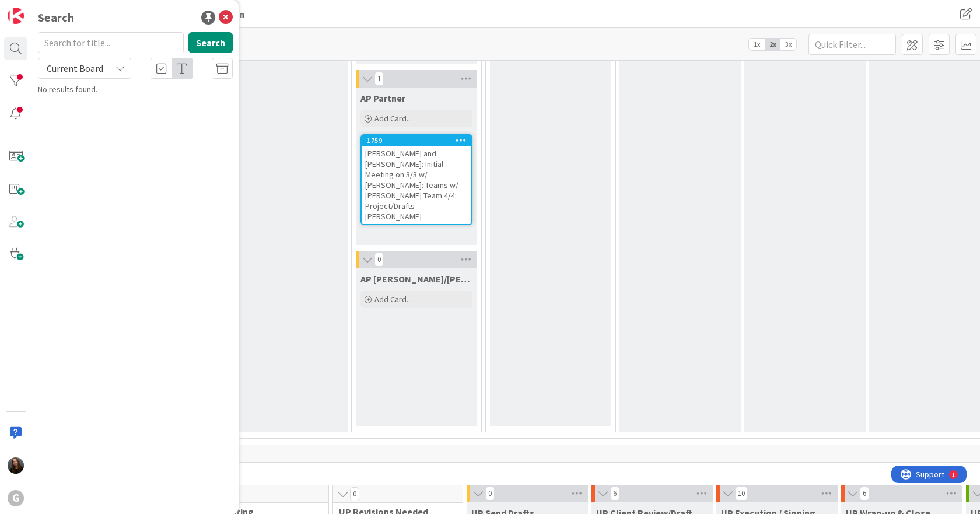 Image resolution: width=980 pixels, height=514 pixels. Describe the element at coordinates (757, 45) in the screenshot. I see `span: 1x` at that location.